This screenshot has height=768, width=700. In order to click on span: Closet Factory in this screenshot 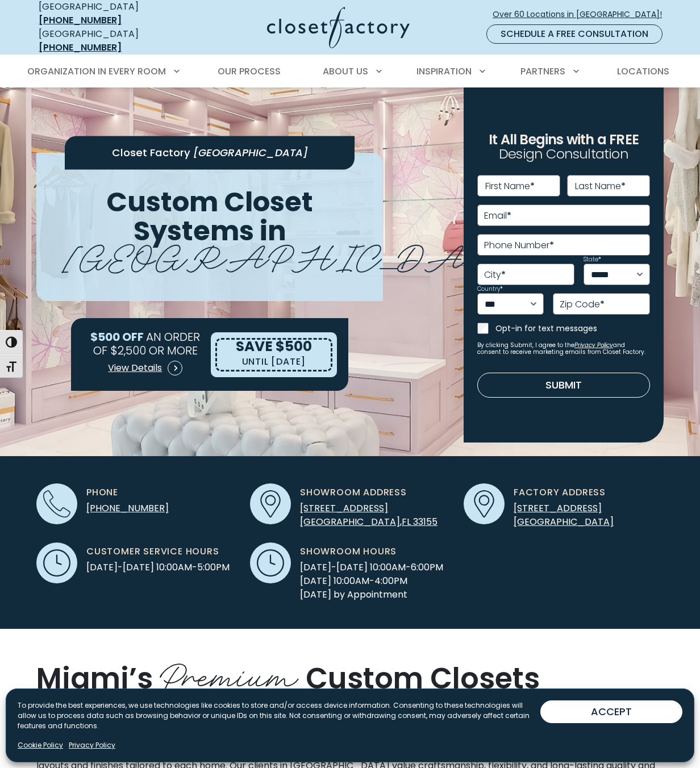, I will do `click(151, 153)`.